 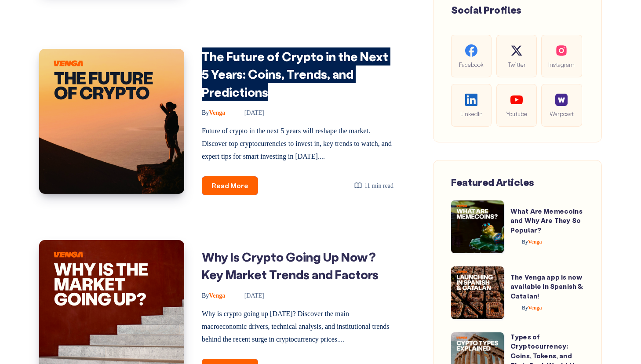 I want to click on a: Warpcast, so click(x=561, y=105).